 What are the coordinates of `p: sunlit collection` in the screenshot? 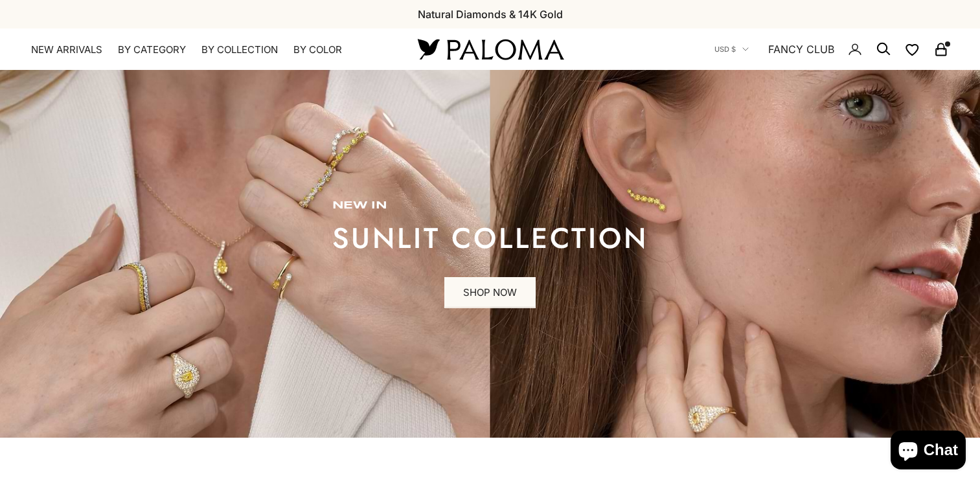 It's located at (491, 238).